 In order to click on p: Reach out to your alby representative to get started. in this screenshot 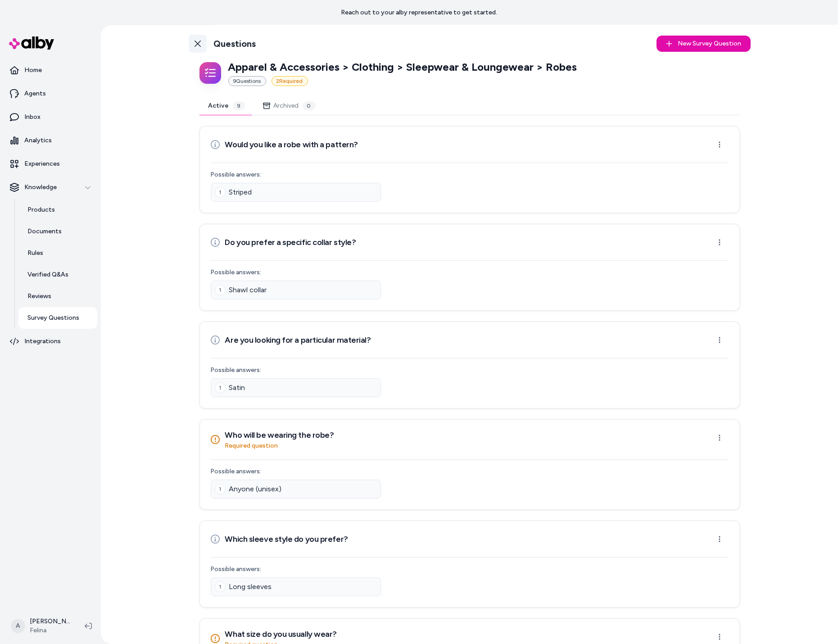, I will do `click(419, 12)`.